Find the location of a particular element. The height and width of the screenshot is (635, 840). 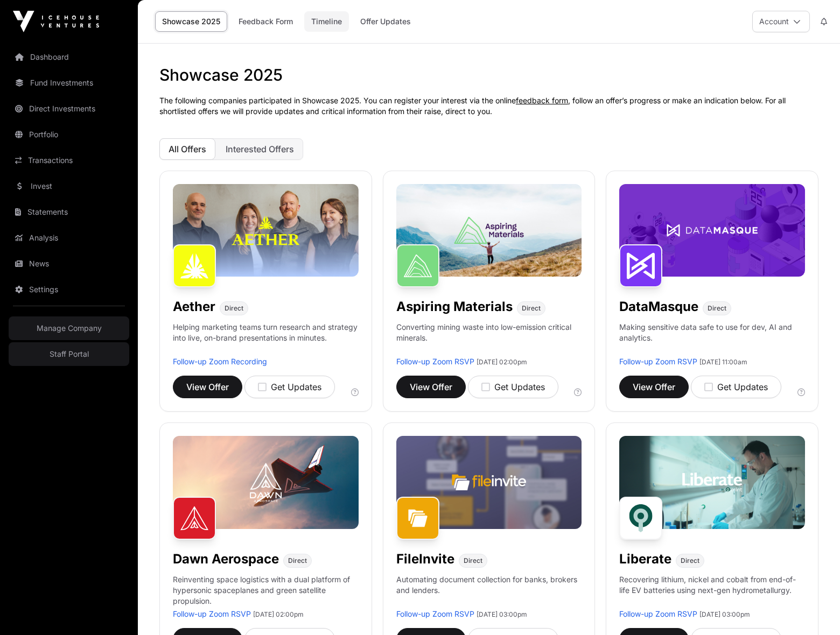

img: FileInvite is located at coordinates (418, 518).